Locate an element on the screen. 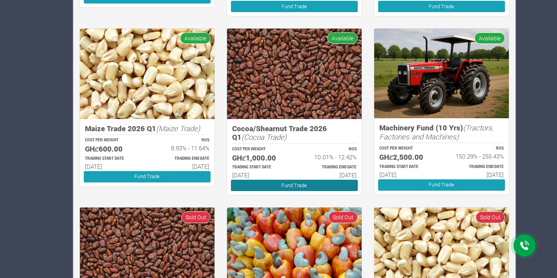 This screenshot has height=278, width=557. h5: GHȼ1,000.00 is located at coordinates (259, 158).